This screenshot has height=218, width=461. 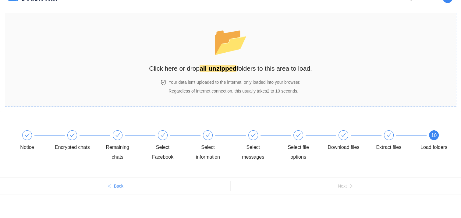 I want to click on h4: Your data isn't uploaded to the internet, only loaded into your browser., so click(x=234, y=82).